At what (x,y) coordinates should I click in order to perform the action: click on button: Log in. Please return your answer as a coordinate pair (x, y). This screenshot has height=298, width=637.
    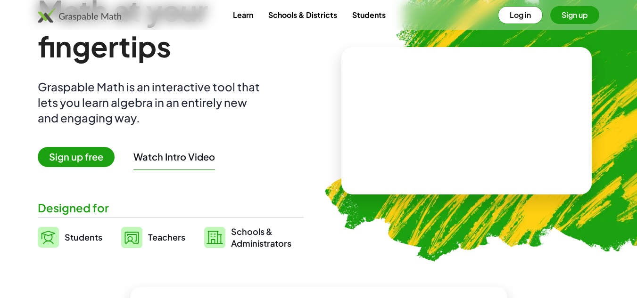
    Looking at the image, I should click on (520, 15).